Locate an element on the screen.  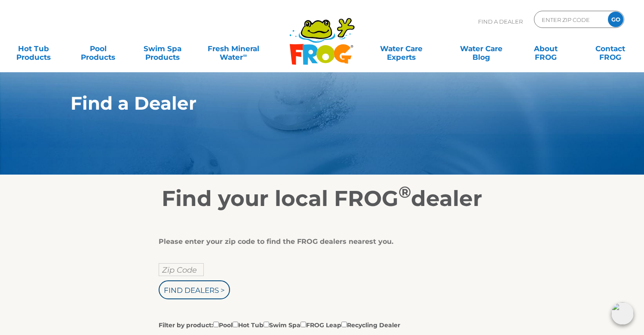
a: AboutFROG is located at coordinates (545, 49).